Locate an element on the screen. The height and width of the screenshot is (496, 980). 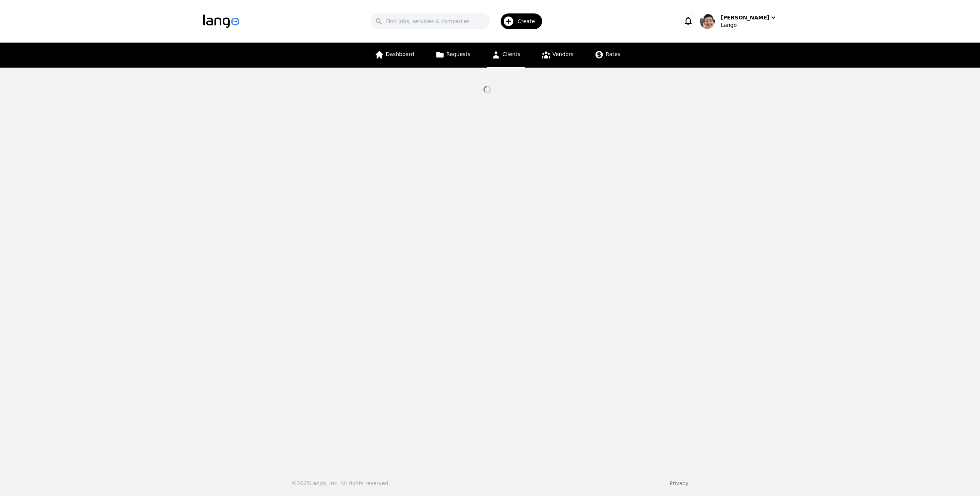
a: Dashboard is located at coordinates (394, 55).